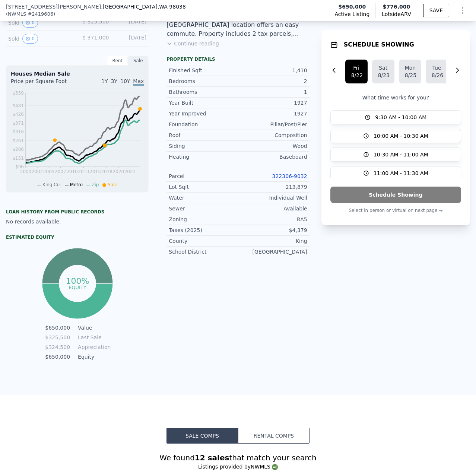  I want to click on span: Max, so click(138, 82).